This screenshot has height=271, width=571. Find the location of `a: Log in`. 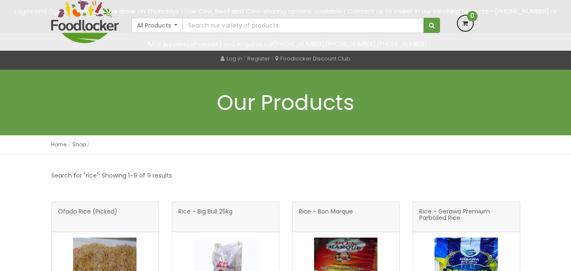

a: Log in is located at coordinates (231, 58).